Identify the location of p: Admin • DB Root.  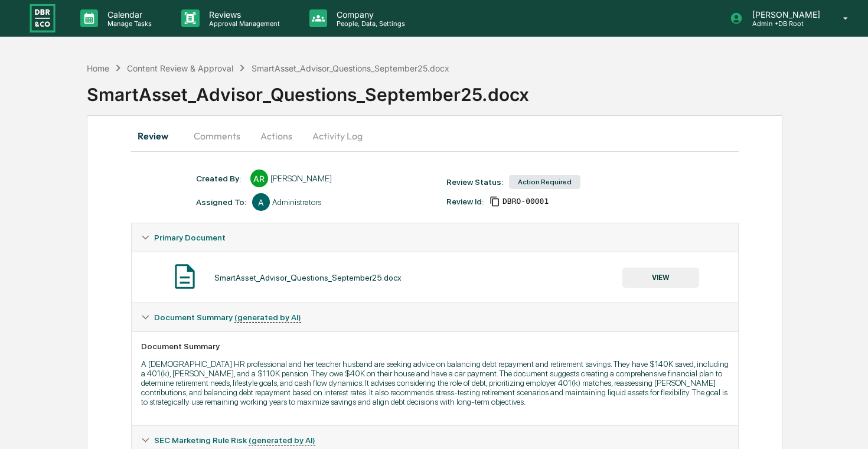
(784, 24).